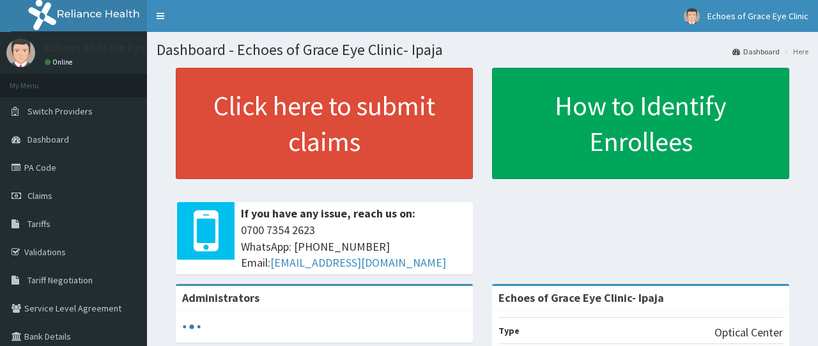 This screenshot has width=818, height=346. I want to click on p: Optical Center, so click(748, 332).